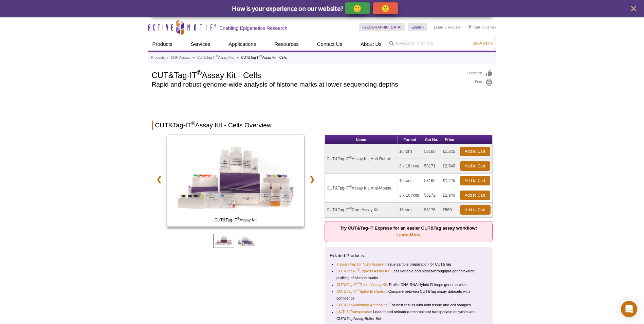 The width and height of the screenshot is (644, 324). I want to click on h2: Enabling Epigenetics Research, so click(254, 28).